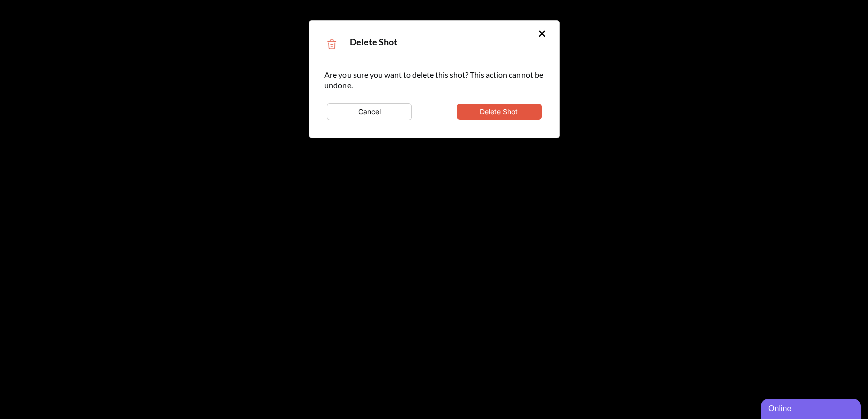 The height and width of the screenshot is (419, 868). Describe the element at coordinates (373, 42) in the screenshot. I see `span: Delete Shot` at that location.